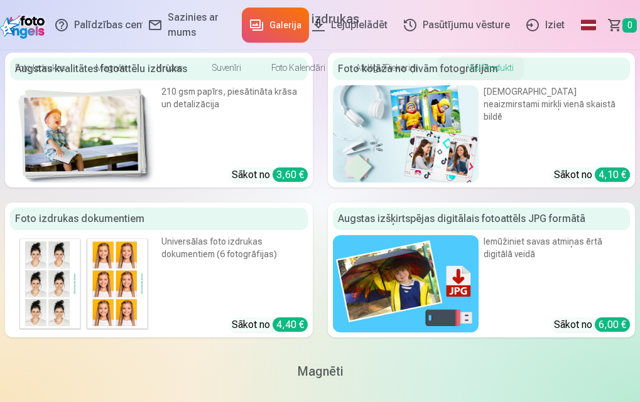 This screenshot has height=402, width=640. I want to click on a: Augstas izšķirtspējas digitālais fotoattēls JPG formātāAugstas izšķirtspējas digitālais fotoattēl..., so click(482, 270).